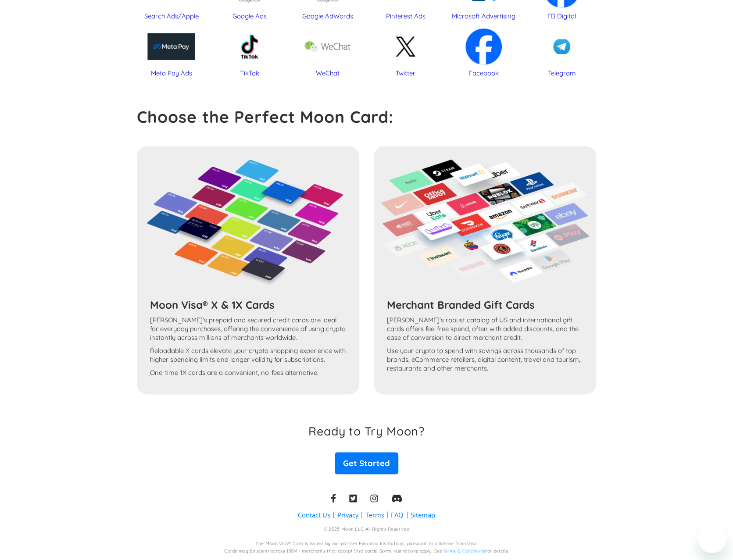  Describe the element at coordinates (249, 51) in the screenshot. I see `a: TikTok` at that location.